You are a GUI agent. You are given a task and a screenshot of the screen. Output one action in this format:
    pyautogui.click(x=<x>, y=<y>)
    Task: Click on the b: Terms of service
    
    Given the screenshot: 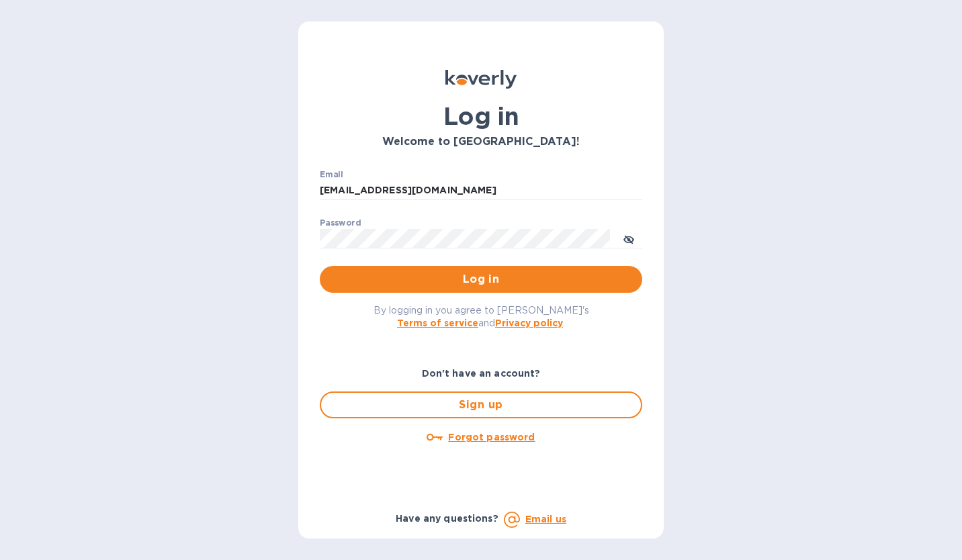 What is the action you would take?
    pyautogui.click(x=437, y=323)
    